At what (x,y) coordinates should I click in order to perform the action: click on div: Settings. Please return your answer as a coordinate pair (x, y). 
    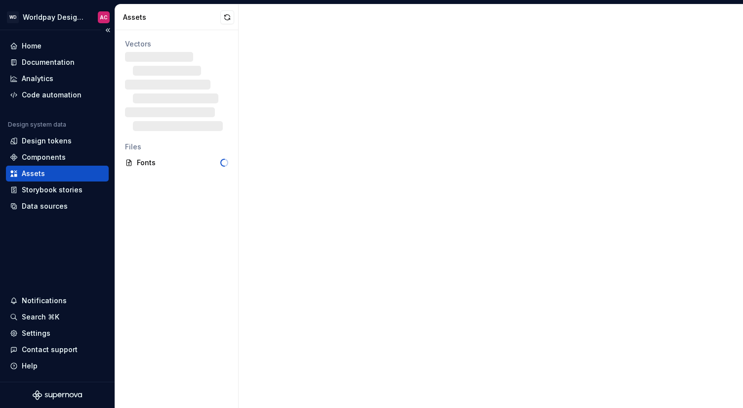
    Looking at the image, I should click on (36, 333).